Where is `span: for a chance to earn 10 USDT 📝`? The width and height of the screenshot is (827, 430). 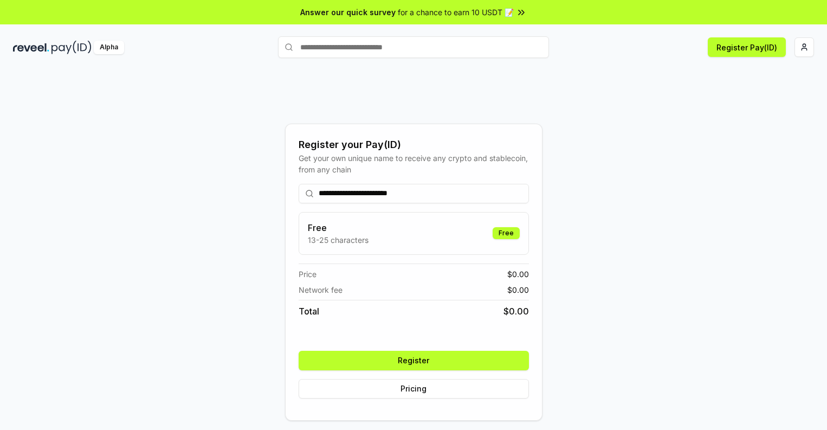
span: for a chance to earn 10 USDT 📝 is located at coordinates (456, 12).